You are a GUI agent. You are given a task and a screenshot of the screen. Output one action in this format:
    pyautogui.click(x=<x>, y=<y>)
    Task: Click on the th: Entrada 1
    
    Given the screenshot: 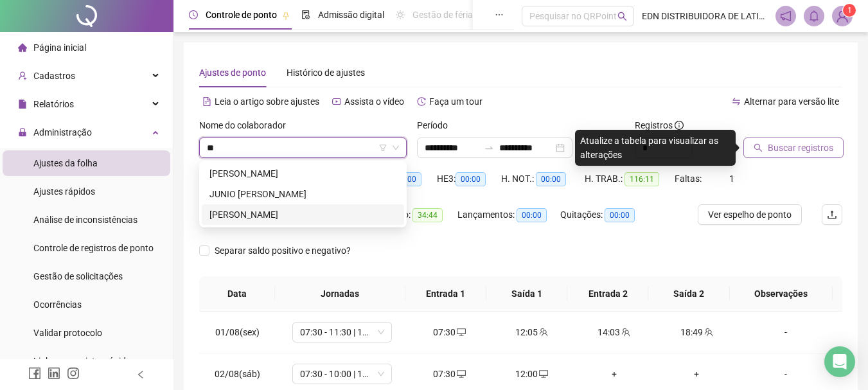 What is the action you would take?
    pyautogui.click(x=445, y=294)
    